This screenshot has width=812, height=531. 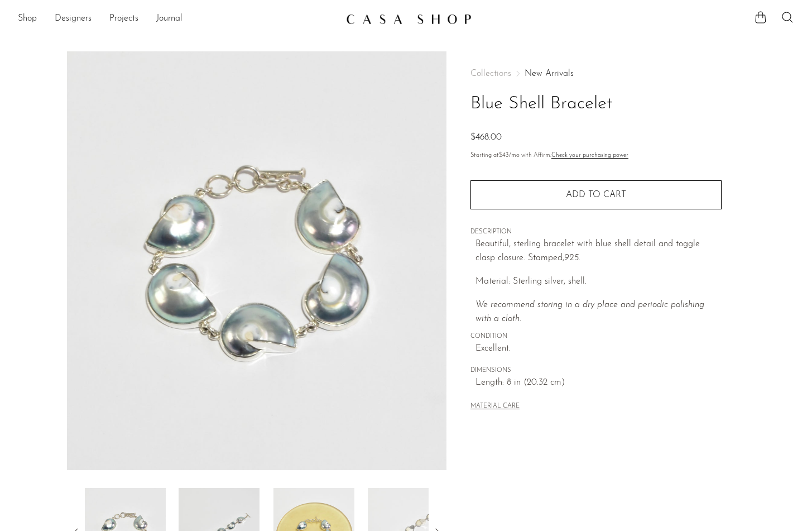 What do you see at coordinates (491, 73) in the screenshot?
I see `span: Collections` at bounding box center [491, 73].